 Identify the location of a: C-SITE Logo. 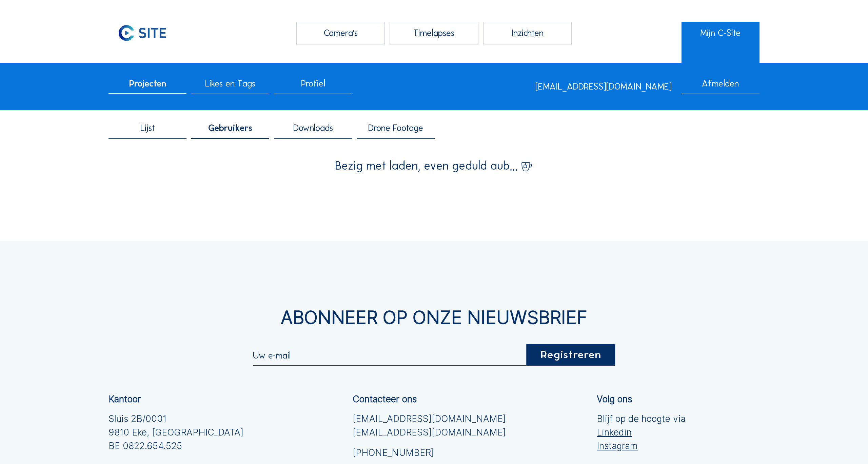
(147, 33).